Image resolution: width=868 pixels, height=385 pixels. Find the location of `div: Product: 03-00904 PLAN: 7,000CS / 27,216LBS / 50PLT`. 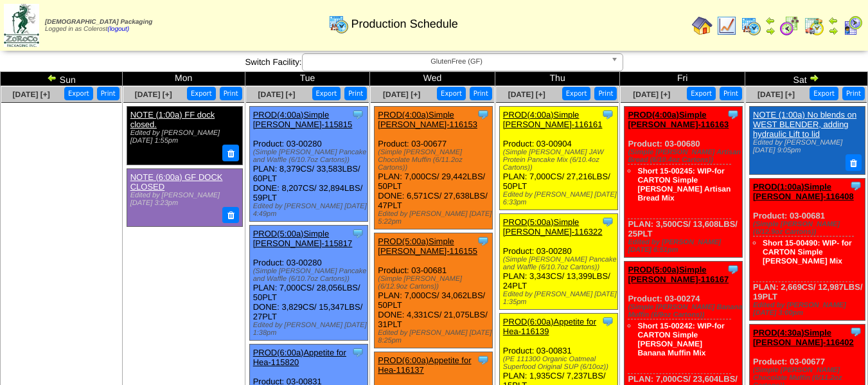

div: Product: 03-00904 PLAN: 7,000CS / 27,216LBS / 50PLT is located at coordinates (558, 159).